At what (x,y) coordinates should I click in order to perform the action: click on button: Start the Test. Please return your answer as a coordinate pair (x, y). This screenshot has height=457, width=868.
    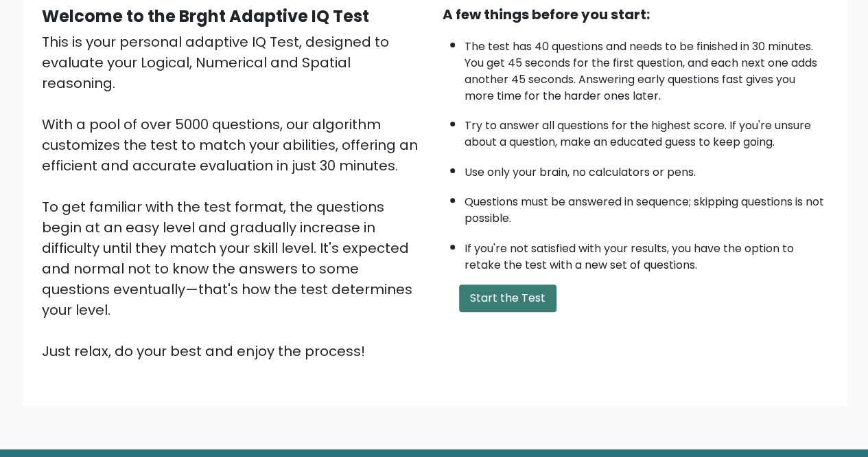
    Looking at the image, I should click on (508, 298).